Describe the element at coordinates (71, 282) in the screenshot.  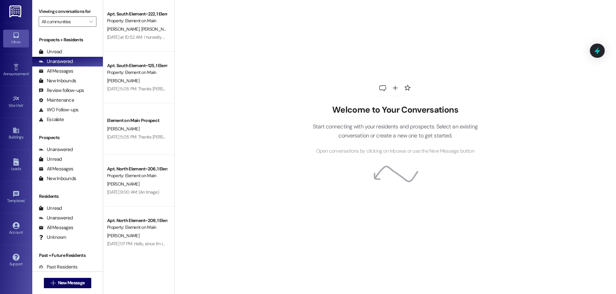
I see `span: New Message` at that location.